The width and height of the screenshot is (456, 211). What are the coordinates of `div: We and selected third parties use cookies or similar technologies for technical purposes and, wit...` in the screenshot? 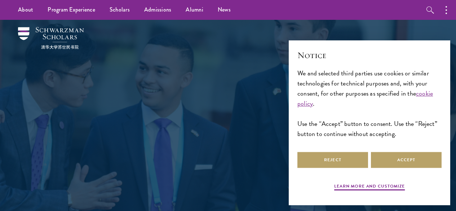 It's located at (369, 103).